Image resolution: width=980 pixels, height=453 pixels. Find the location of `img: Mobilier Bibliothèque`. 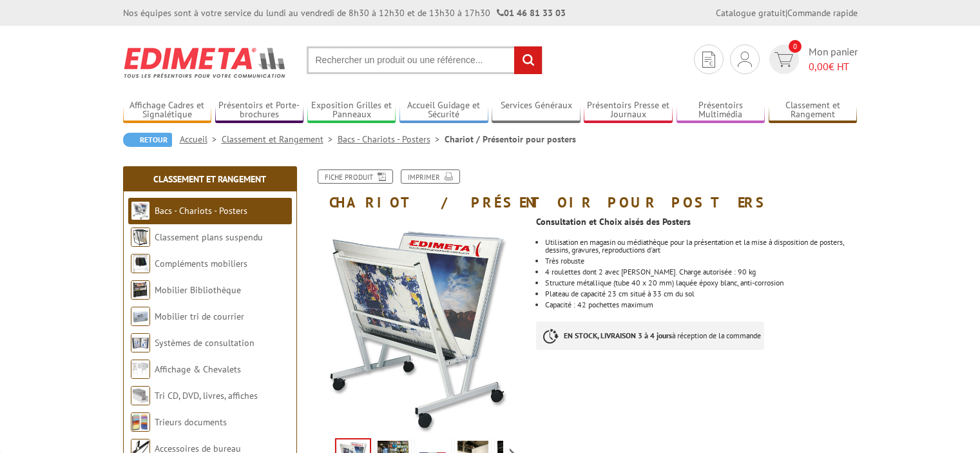

img: Mobilier Bibliothèque is located at coordinates (141, 290).